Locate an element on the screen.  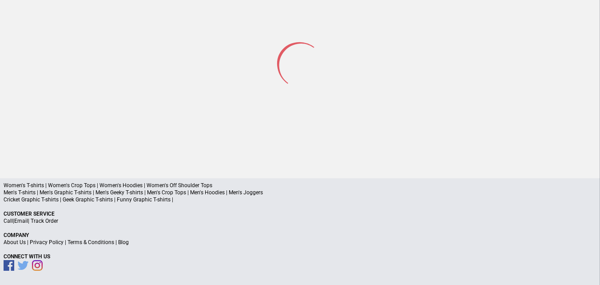
p: Women's T-shirts | Women's Crop Tops | Women's Hoodies | Women's Off Shoulder Tops is located at coordinates (300, 185).